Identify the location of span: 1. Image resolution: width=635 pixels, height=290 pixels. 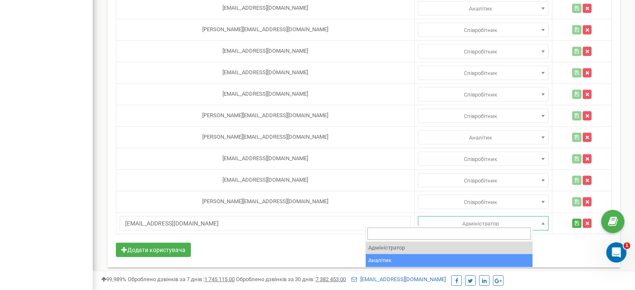
(627, 246).